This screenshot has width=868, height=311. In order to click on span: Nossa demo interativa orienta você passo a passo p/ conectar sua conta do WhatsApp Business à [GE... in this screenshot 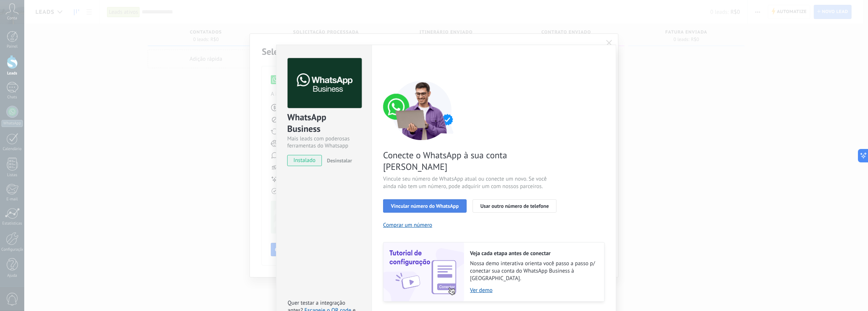, I will do `click(533, 271)`.